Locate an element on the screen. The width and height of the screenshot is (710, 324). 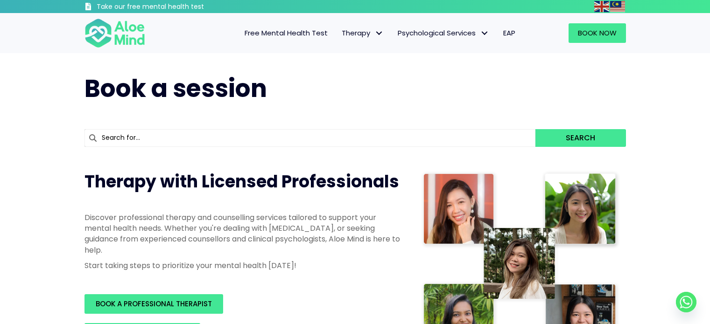
span: Therapy with Licensed Professionals is located at coordinates (242, 182).